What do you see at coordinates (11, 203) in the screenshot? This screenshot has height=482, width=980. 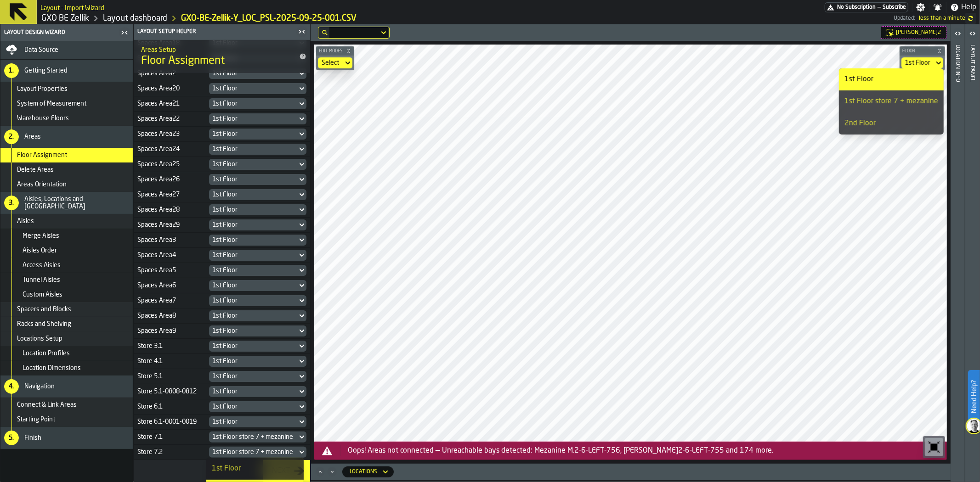 I see `div: 3.` at bounding box center [11, 203].